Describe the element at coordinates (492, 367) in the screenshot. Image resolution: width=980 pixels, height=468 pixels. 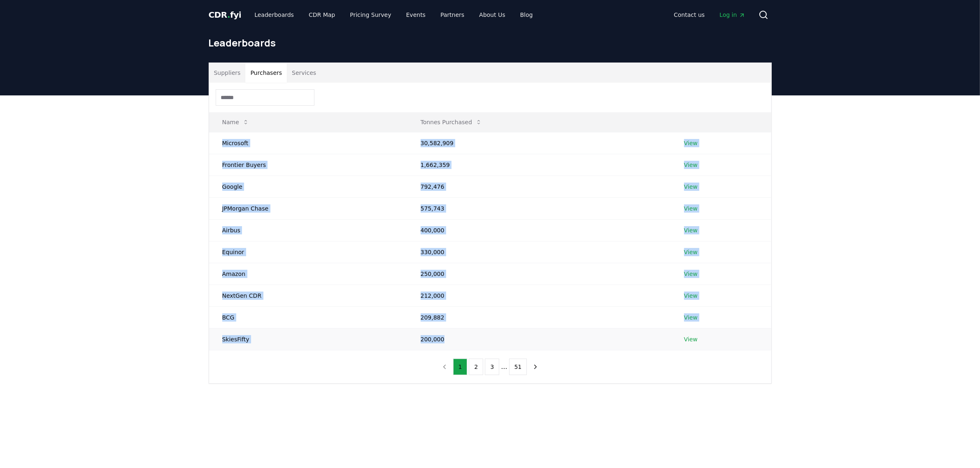
I see `button: 3` at that location.